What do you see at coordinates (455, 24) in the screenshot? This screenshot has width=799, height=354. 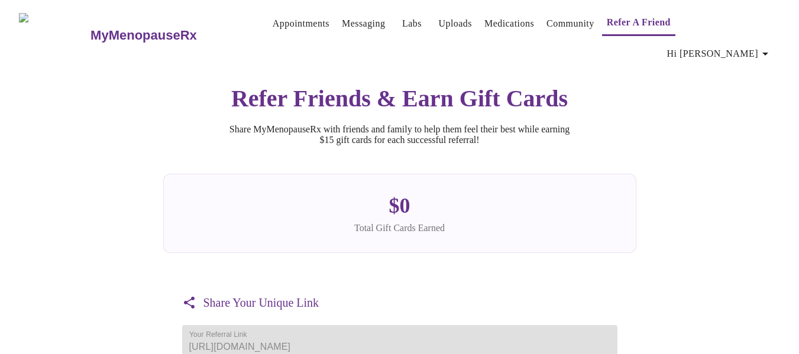 I see `button: Uploads` at bounding box center [455, 24].